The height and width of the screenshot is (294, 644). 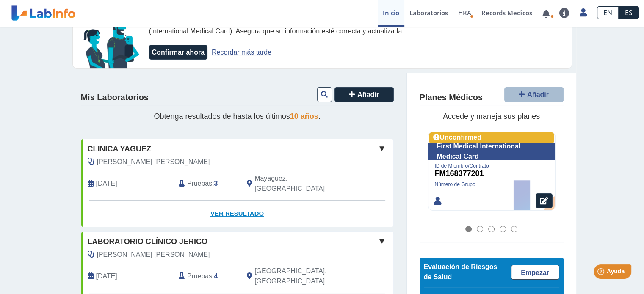 What do you see at coordinates (535, 272) in the screenshot?
I see `span: Empezar` at bounding box center [535, 272].